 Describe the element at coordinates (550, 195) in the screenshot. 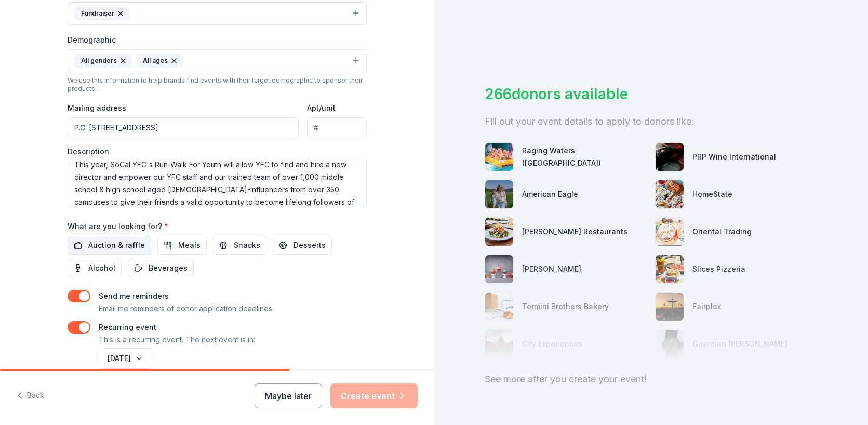

I see `div: American Eagle` at that location.